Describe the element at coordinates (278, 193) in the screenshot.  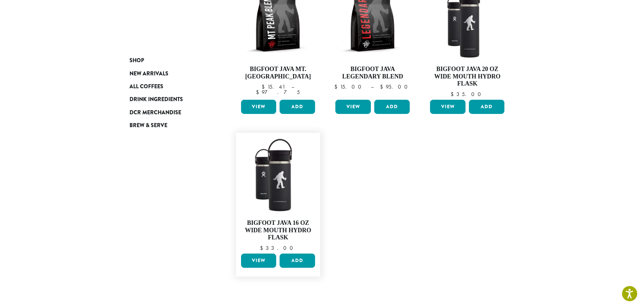
I see `a: Bigfoot Java 16 oz Wide Mouth Hydro Flask $33.00` at that location.